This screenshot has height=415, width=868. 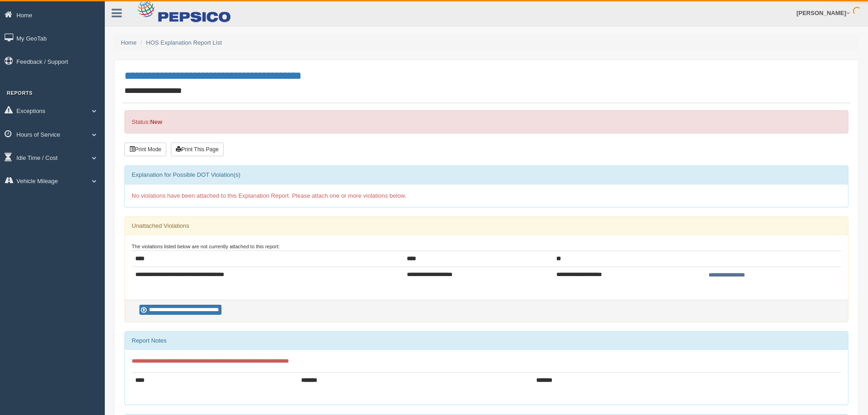 What do you see at coordinates (486, 122) in the screenshot?
I see `div: Status:` at bounding box center [486, 122].